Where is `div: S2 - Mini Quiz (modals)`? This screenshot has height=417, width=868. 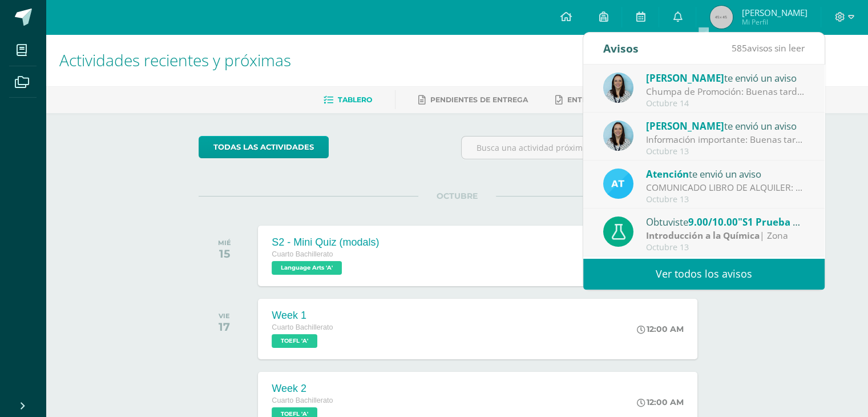
div: S2 - Mini Quiz (modals) is located at coordinates (326, 242).